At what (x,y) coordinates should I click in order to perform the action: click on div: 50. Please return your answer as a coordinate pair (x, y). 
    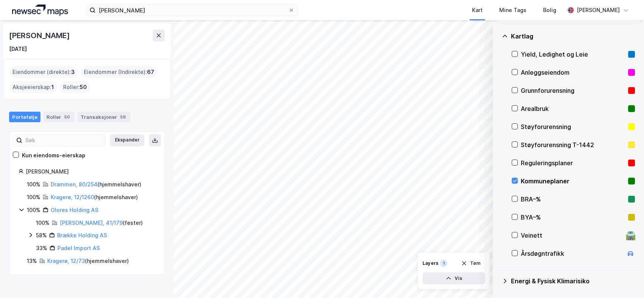
    Looking at the image, I should click on (67, 117).